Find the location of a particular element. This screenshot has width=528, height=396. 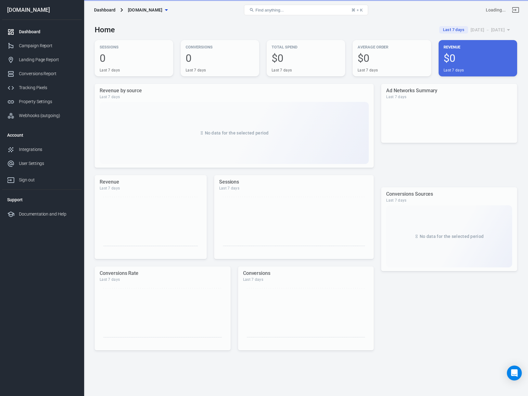

div: Conversions Report is located at coordinates (48, 74).